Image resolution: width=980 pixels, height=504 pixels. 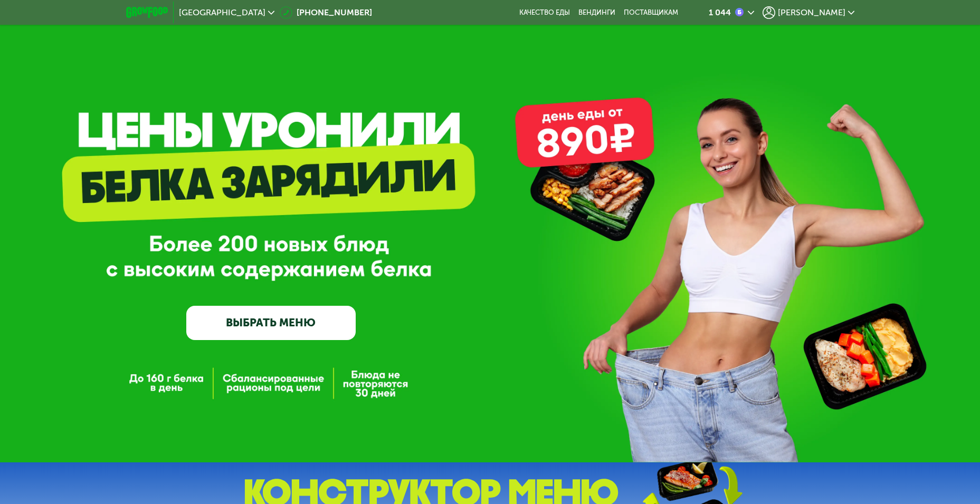 I want to click on a: ВЫБРАТЬ МЕНЮ, so click(x=270, y=323).